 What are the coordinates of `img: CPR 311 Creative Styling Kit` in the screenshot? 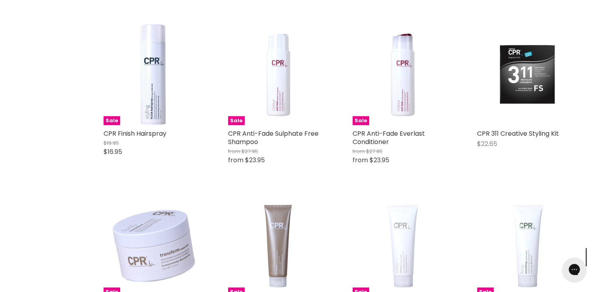 It's located at (527, 75).